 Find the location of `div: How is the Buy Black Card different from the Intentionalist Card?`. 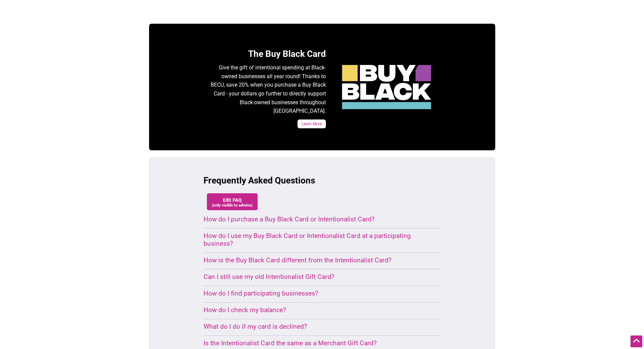

div: How is the Buy Black Card different from the Intentionalist Card? is located at coordinates (314, 260).